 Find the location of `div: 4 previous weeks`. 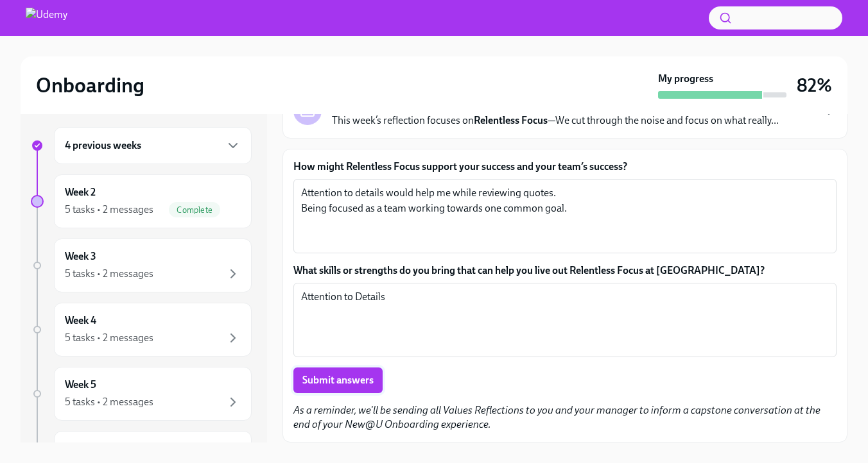

div: 4 previous weeks is located at coordinates (153, 146).